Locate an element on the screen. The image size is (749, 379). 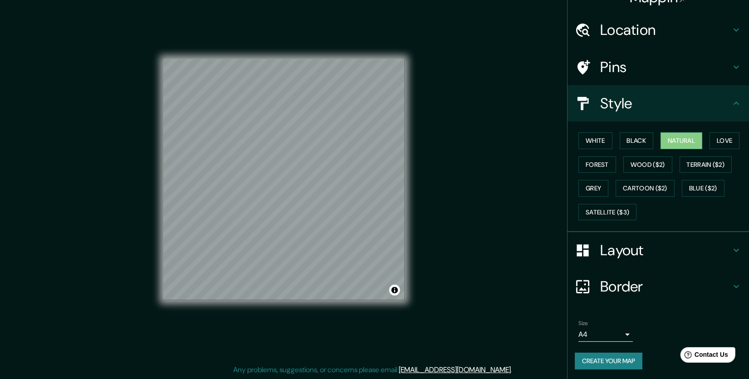
button: Create your map is located at coordinates (608, 361).